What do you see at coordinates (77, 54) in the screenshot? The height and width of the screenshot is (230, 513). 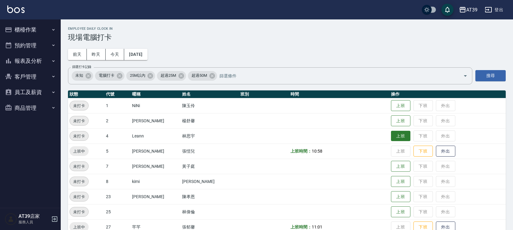 I see `button: 前天` at bounding box center [77, 54].